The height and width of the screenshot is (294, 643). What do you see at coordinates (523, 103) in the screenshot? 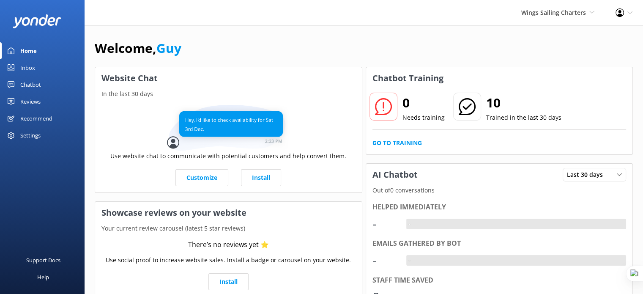
I see `h2: 10` at bounding box center [523, 103].